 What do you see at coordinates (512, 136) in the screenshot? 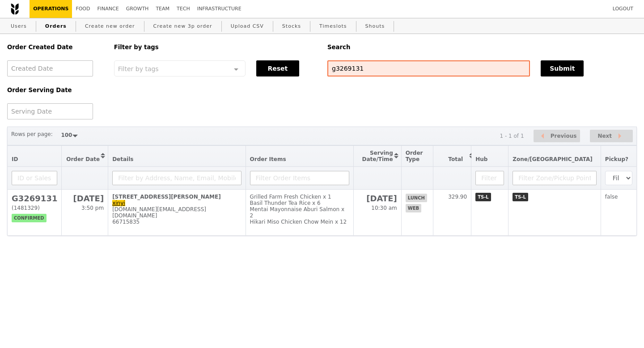
I see `div: 1 - 1 of 1` at bounding box center [512, 136].